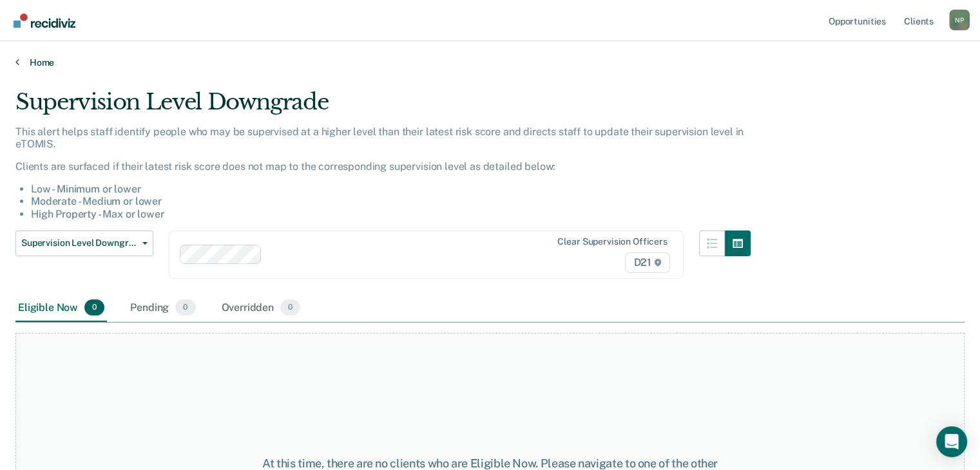  I want to click on div: Clear supervision officers, so click(612, 242).